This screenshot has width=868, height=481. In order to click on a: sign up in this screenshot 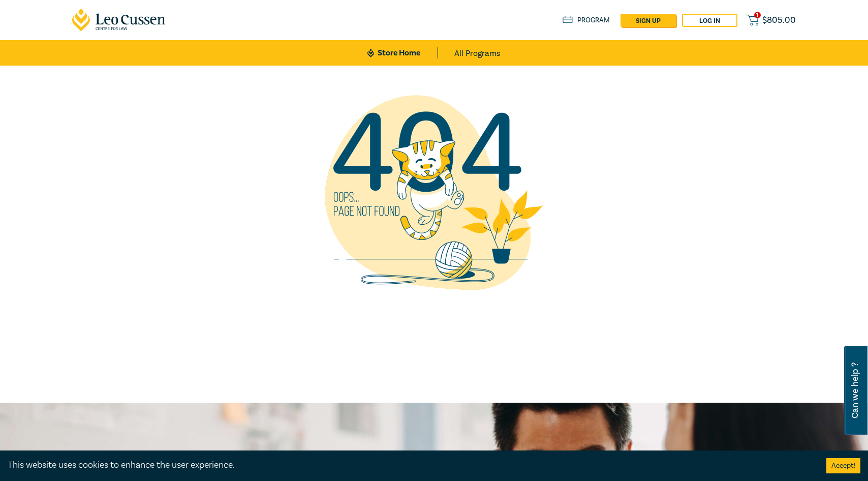, I will do `click(648, 20)`.